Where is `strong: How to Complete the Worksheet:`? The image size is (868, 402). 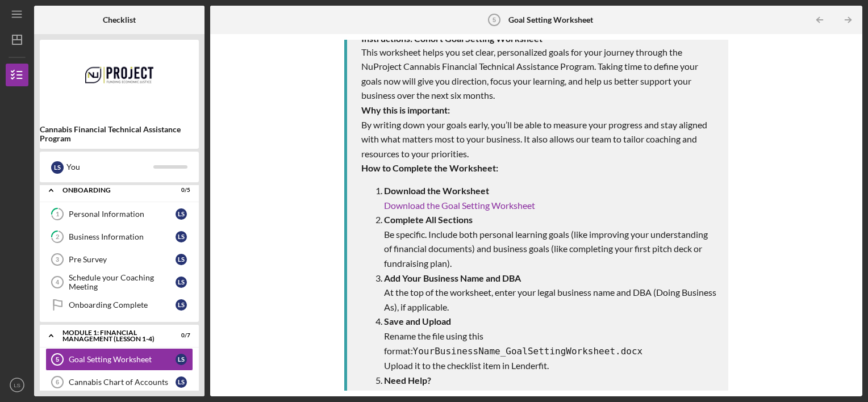
strong: How to Complete the Worksheet: is located at coordinates (429, 167).